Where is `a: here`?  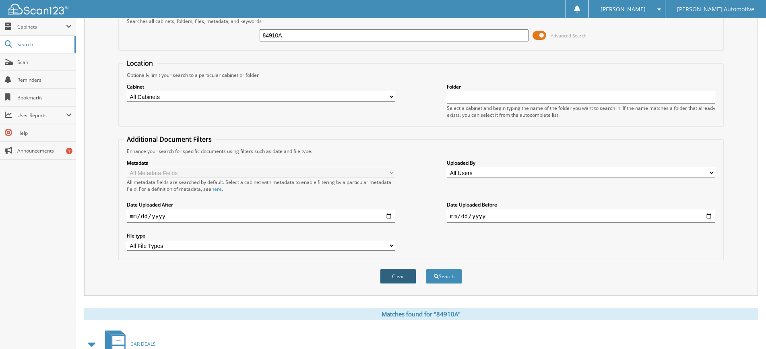
a: here is located at coordinates (217, 189).